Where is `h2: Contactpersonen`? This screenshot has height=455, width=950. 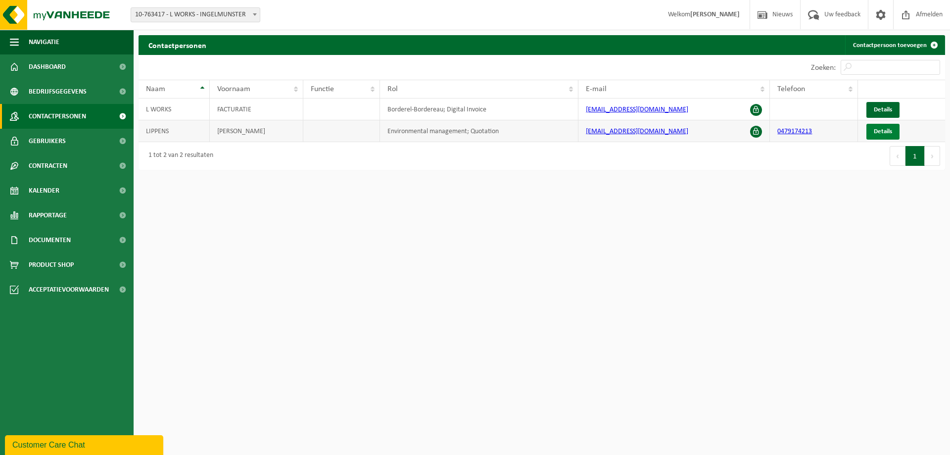
h2: Contactpersonen is located at coordinates (177, 45).